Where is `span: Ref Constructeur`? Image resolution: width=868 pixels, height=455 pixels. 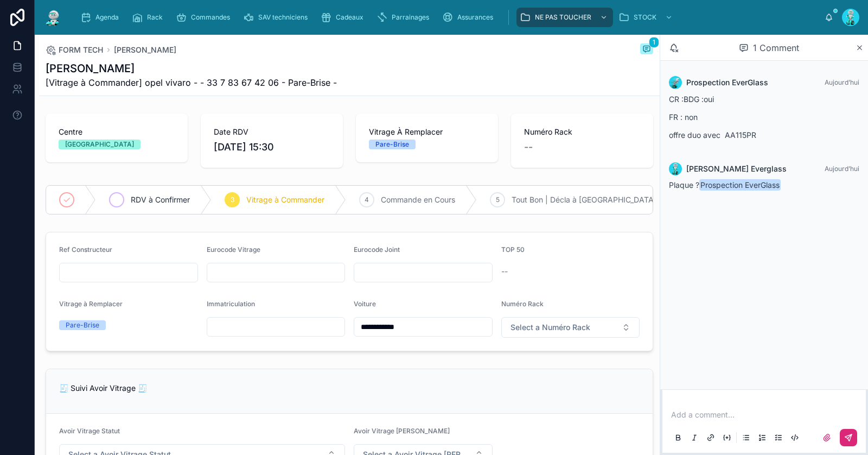
span: Ref Constructeur is located at coordinates (85, 249).